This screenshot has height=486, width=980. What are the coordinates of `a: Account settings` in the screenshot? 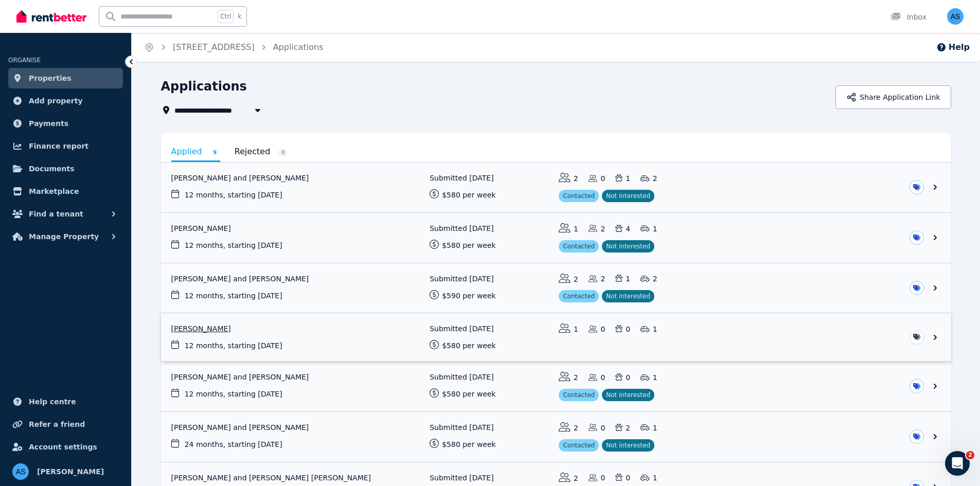 It's located at (66, 446).